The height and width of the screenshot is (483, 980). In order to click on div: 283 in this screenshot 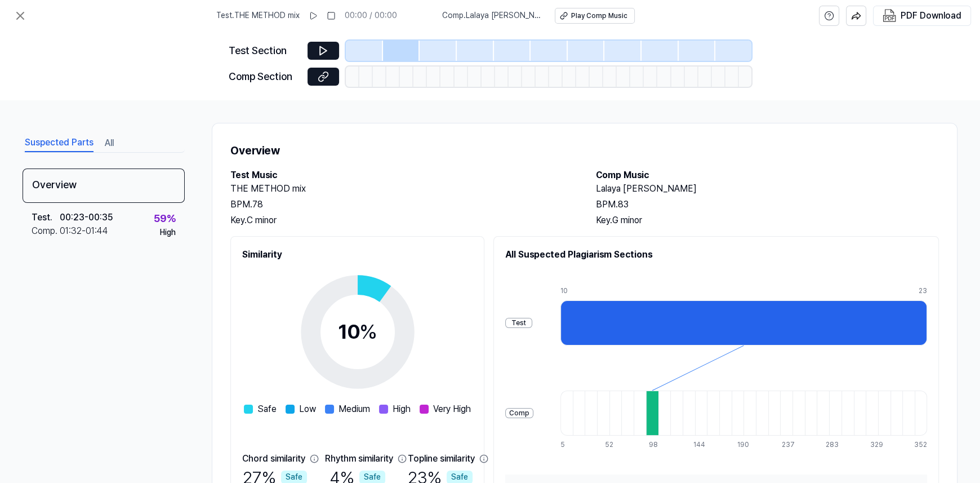, I will do `click(832, 444)`.